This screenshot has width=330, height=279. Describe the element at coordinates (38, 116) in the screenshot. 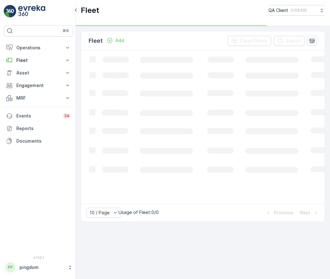

I see `p: Events` at that location.